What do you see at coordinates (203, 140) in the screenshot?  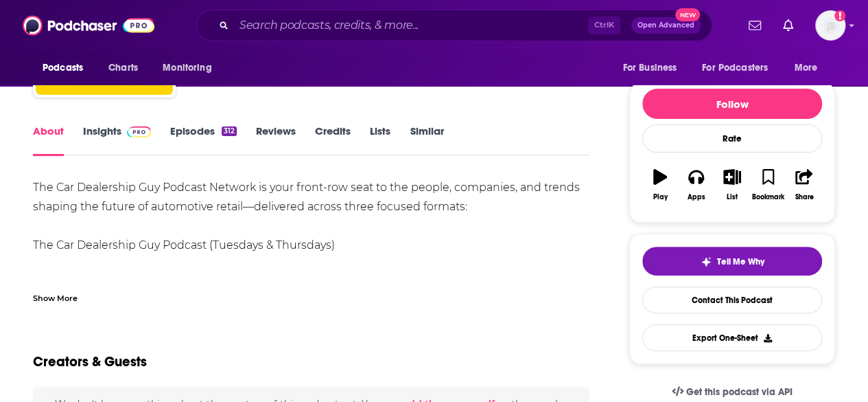 I see `a: Episodes312` at bounding box center [203, 140].